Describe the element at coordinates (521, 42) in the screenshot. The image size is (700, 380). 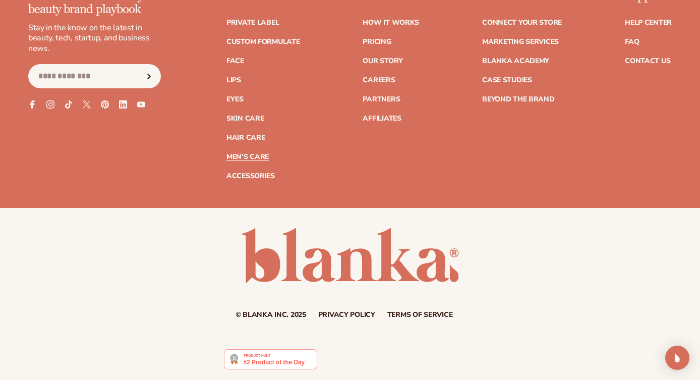
I see `a: Marketing services` at that location.